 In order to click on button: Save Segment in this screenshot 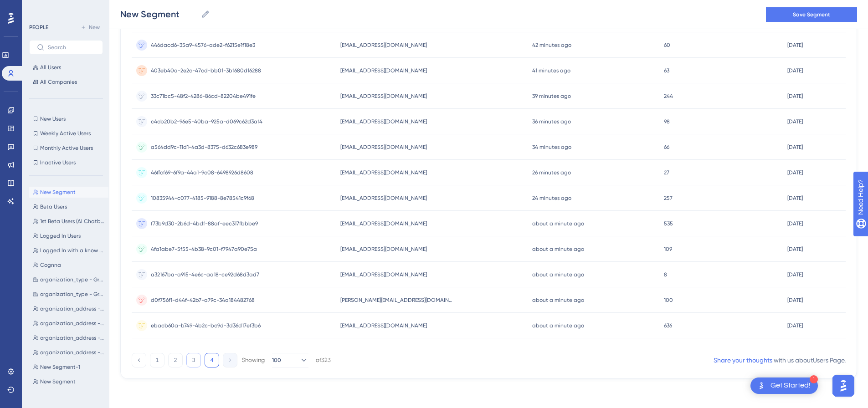, I will do `click(811, 14)`.